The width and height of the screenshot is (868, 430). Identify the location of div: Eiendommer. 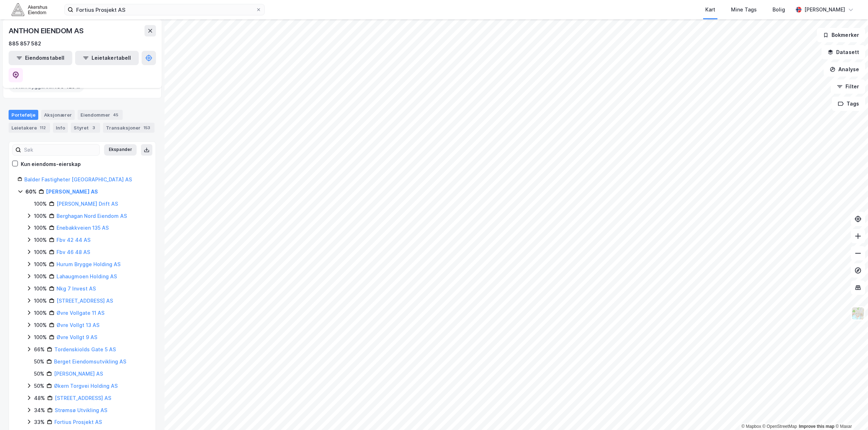
(100, 115).